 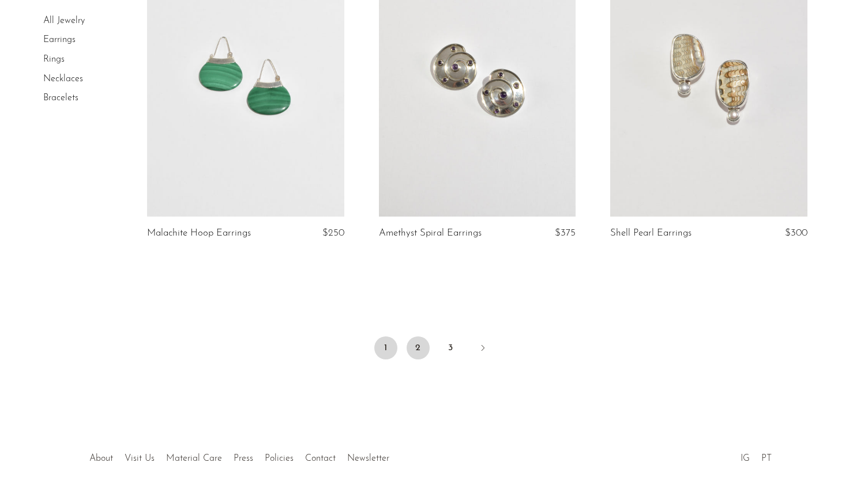 What do you see at coordinates (101, 458) in the screenshot?
I see `a: About` at bounding box center [101, 458].